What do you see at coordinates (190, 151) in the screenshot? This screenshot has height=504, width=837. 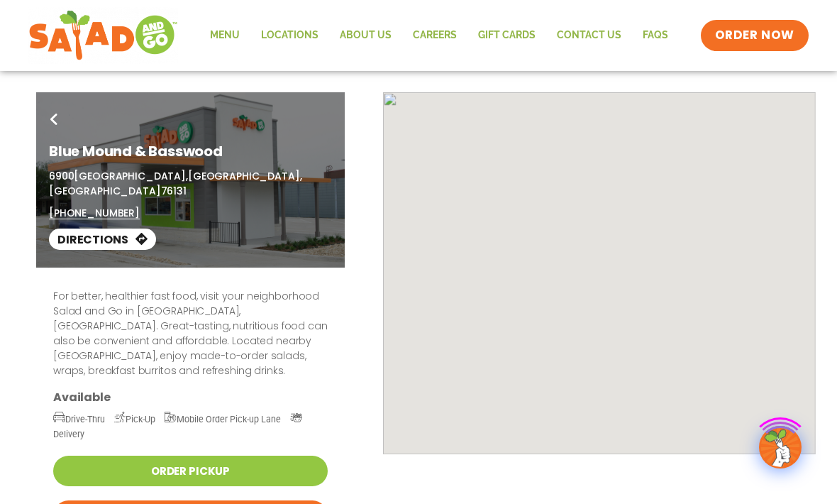 I see `h1: Blue Mound & Basswood` at bounding box center [190, 151].